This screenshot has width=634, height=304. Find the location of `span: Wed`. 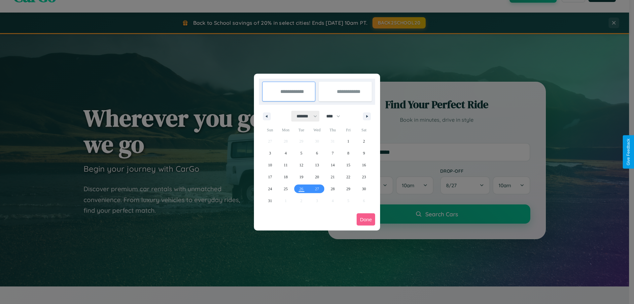

span: Wed is located at coordinates (317, 130).